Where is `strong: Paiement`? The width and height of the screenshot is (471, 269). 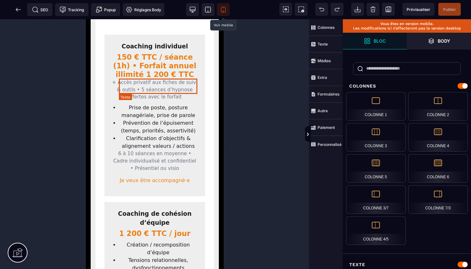 strong: Paiement is located at coordinates (326, 127).